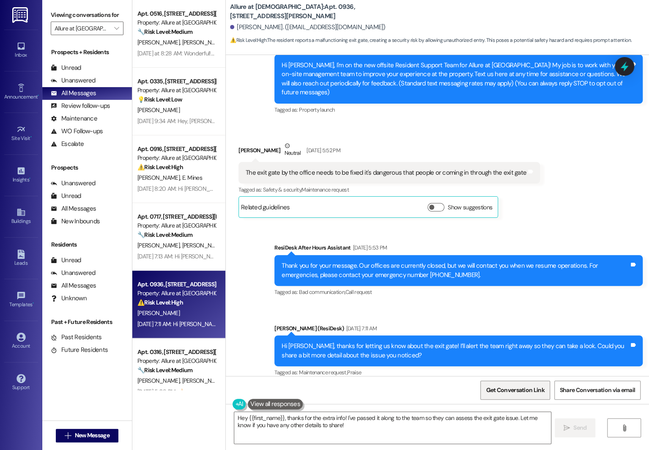 This screenshot has height=450, width=649. I want to click on span: Call request, so click(358, 292).